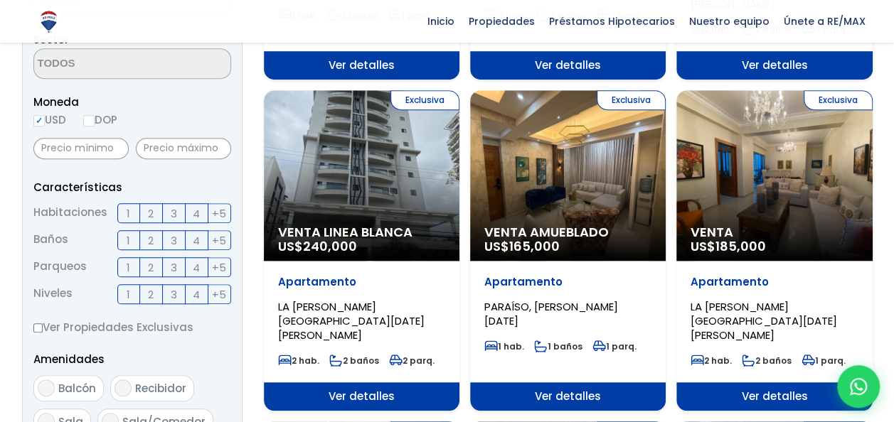 Image resolution: width=894 pixels, height=422 pixels. I want to click on p: Características, so click(132, 187).